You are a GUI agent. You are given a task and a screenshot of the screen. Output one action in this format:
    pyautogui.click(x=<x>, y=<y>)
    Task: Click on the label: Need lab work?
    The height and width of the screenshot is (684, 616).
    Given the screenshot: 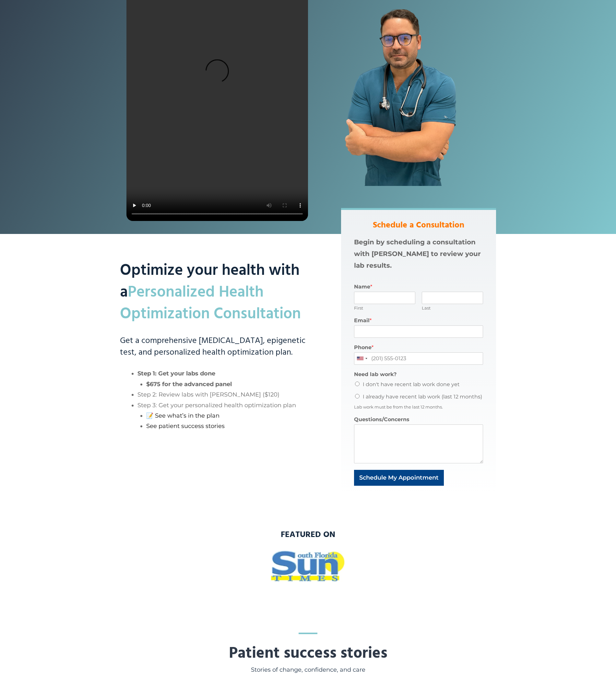 What is the action you would take?
    pyautogui.click(x=419, y=374)
    